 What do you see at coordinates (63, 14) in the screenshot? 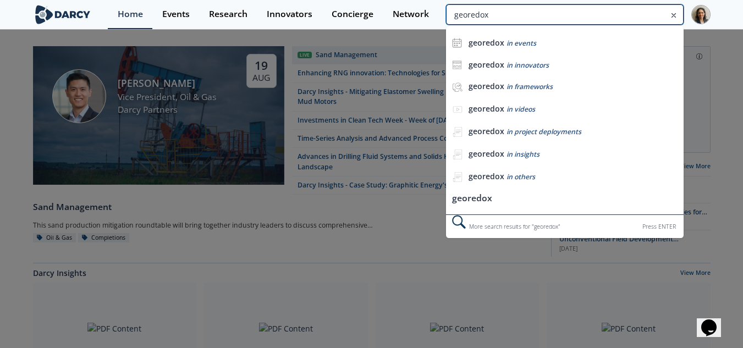
I see `img: logo-wide.svg` at bounding box center [63, 14].